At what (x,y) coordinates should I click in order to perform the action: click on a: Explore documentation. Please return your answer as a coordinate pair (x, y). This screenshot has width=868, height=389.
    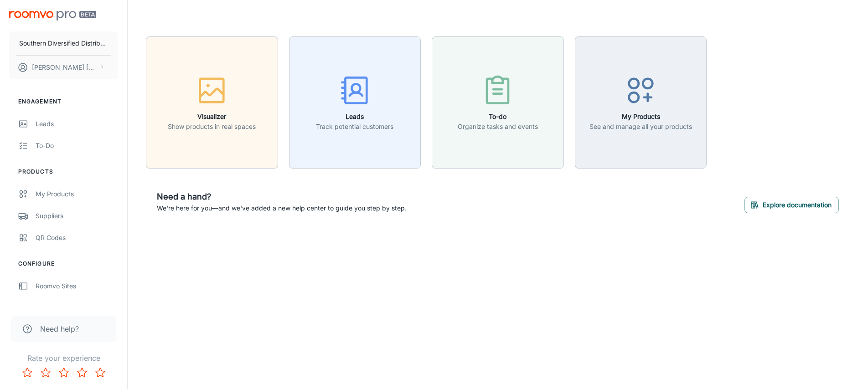
    Looking at the image, I should click on (791, 204).